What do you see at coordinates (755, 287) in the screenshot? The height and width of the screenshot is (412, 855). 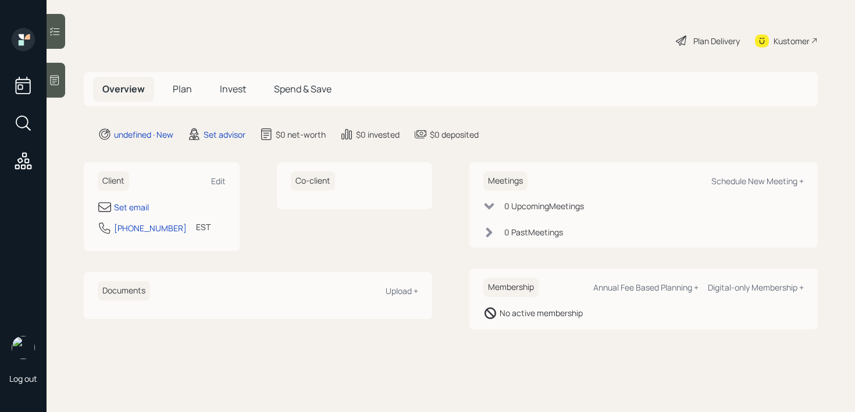 I see `div: Digital-only Membership +` at bounding box center [755, 287].